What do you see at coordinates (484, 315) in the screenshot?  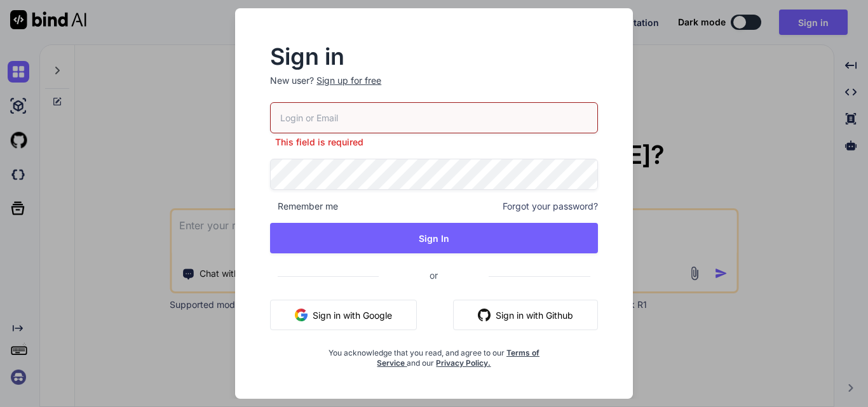 I see `img: github` at bounding box center [484, 315].